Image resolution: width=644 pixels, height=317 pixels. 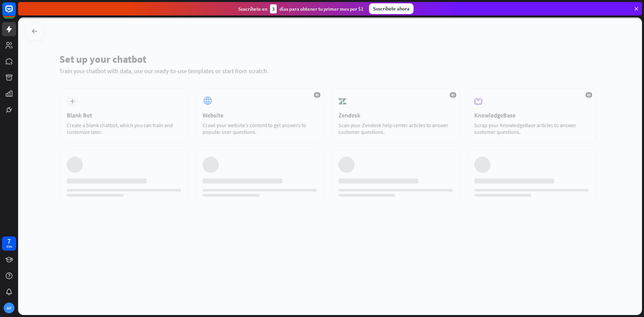 What do you see at coordinates (321, 9) in the screenshot?
I see `font: días para obtener tu primer mes por $1` at bounding box center [321, 9].